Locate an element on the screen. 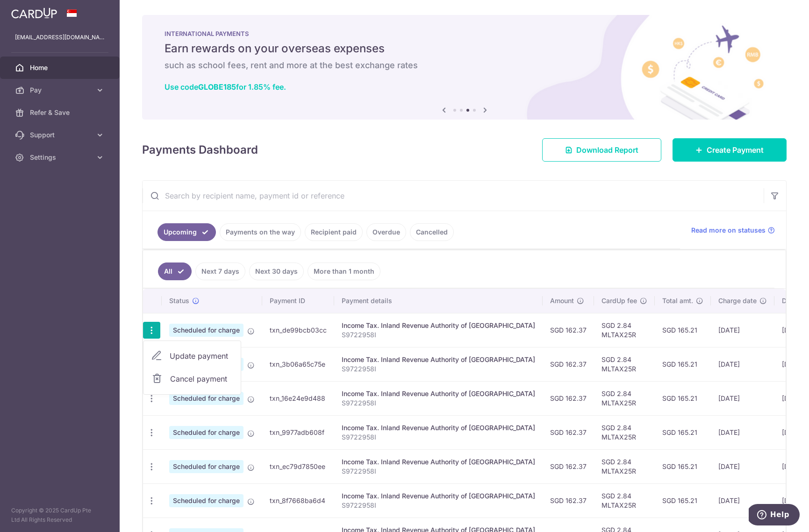  a: Use codeGLOBE185for 1.85% fee. is located at coordinates (225, 87).